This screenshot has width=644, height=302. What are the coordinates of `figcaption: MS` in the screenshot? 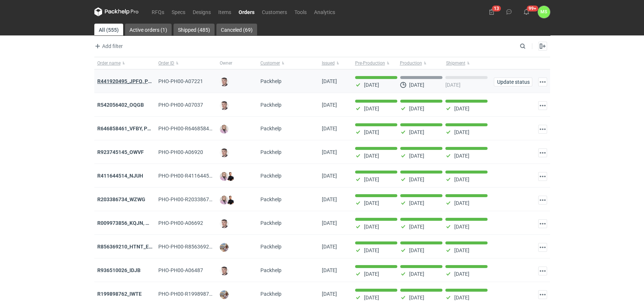 It's located at (544, 12).